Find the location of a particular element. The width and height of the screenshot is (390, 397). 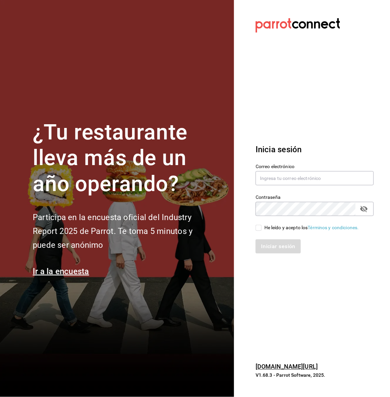

p: V1.68.3 - Parrot Software, 2025. is located at coordinates (315, 376).